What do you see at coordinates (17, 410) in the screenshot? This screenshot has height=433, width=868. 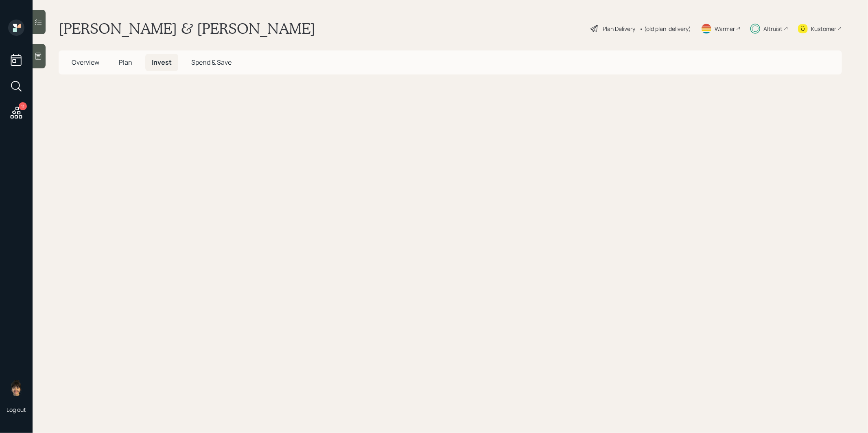 I see `div: Log out` at bounding box center [17, 410].